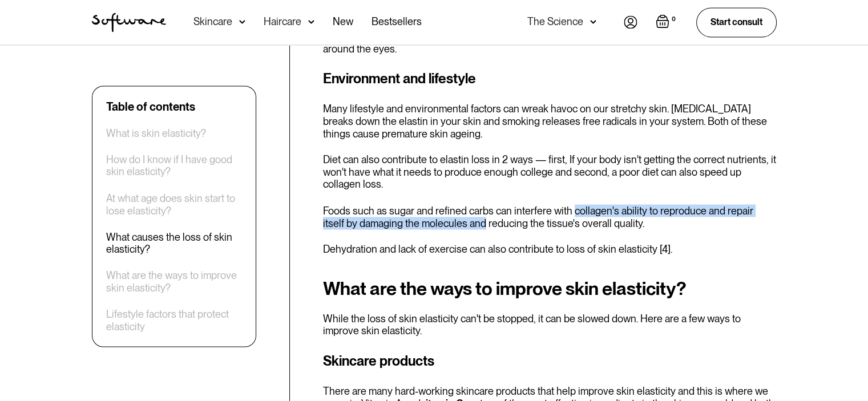  Describe the element at coordinates (174, 281) in the screenshot. I see `a: What are the ways to improve skin elasticity?` at that location.